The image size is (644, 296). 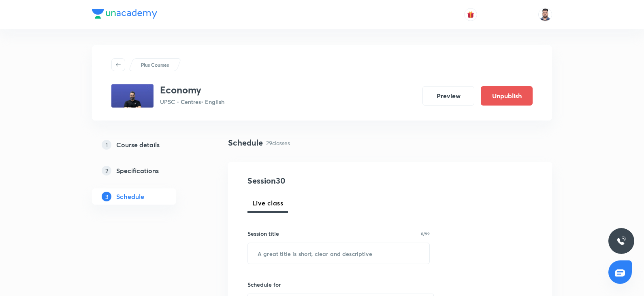 What do you see at coordinates (107, 197) in the screenshot?
I see `p: 3` at bounding box center [107, 197].